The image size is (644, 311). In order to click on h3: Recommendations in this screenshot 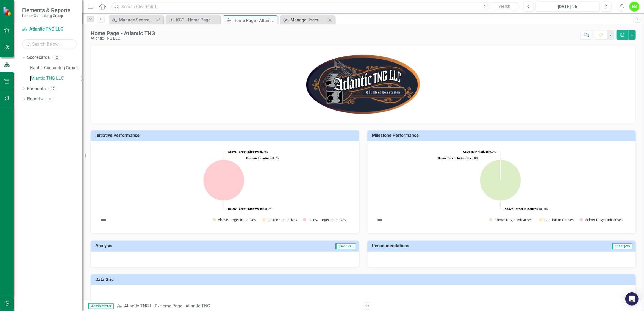, I will do `click(456, 246)`.